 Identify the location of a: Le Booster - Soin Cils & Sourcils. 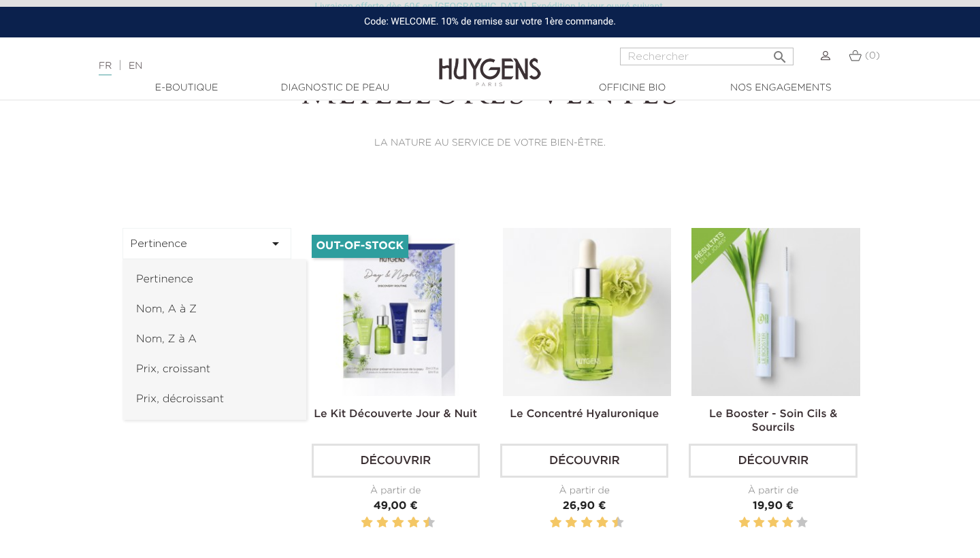
(773, 422).